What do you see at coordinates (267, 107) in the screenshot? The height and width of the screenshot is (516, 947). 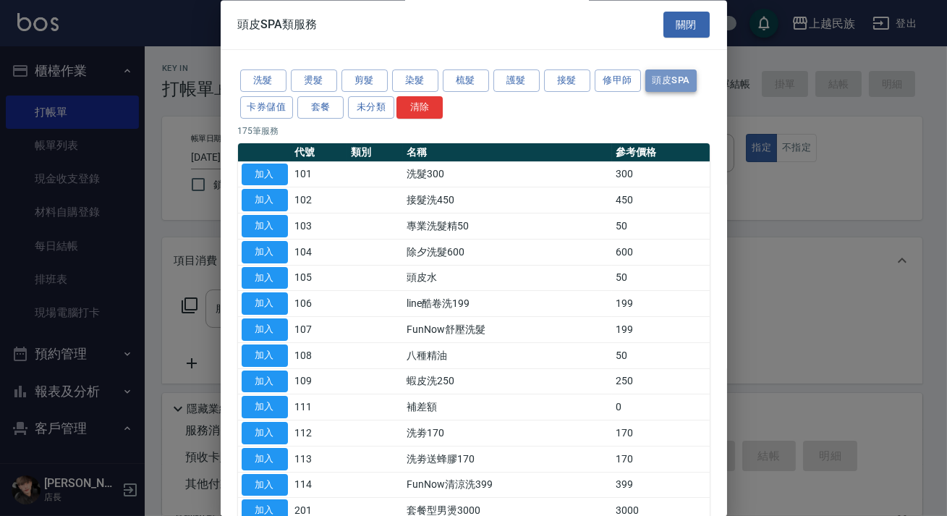 I see `button: 卡券儲值` at bounding box center [267, 107].